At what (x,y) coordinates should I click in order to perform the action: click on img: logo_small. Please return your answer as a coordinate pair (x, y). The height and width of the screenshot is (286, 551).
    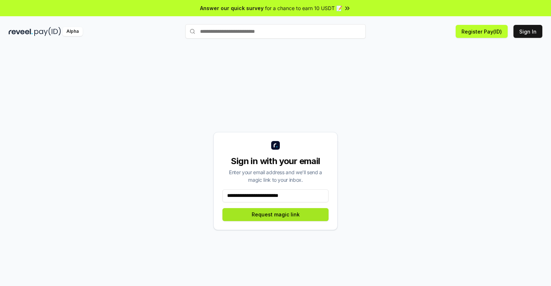
    Looking at the image, I should click on (275, 145).